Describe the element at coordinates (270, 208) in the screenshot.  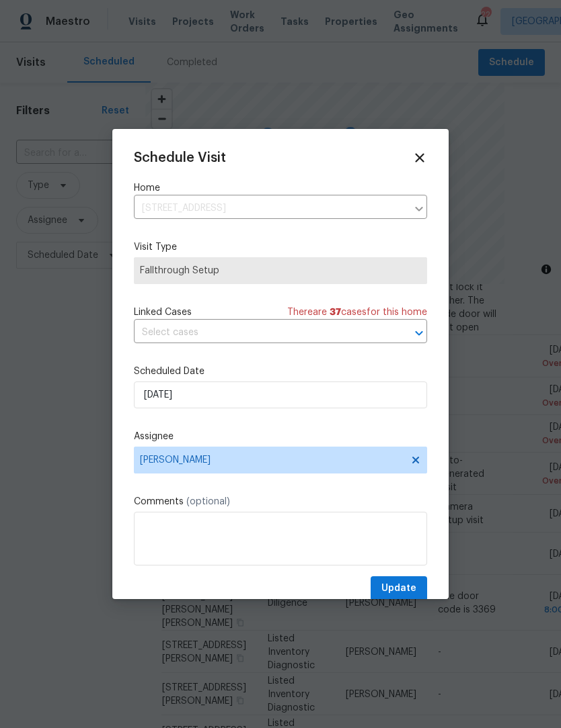
I see `input: Enter in an address` at that location.